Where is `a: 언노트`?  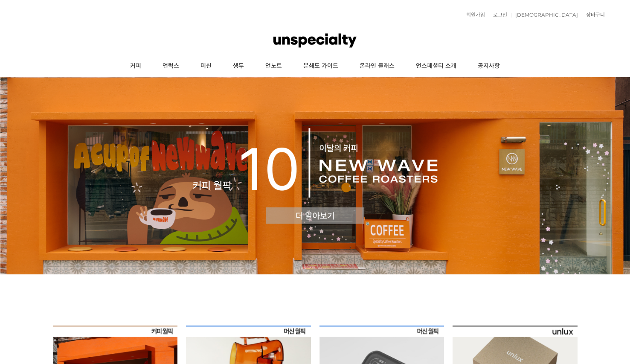 a: 언노트 is located at coordinates (273, 66).